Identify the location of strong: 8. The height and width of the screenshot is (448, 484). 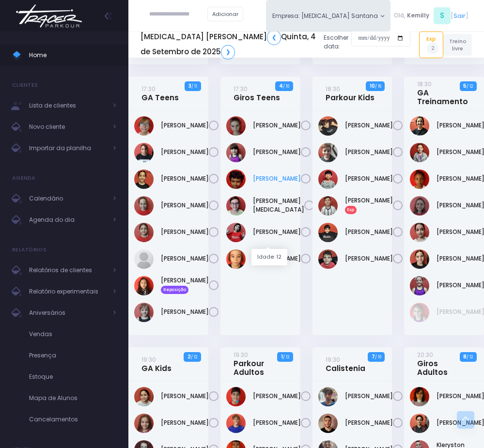
(465, 356).